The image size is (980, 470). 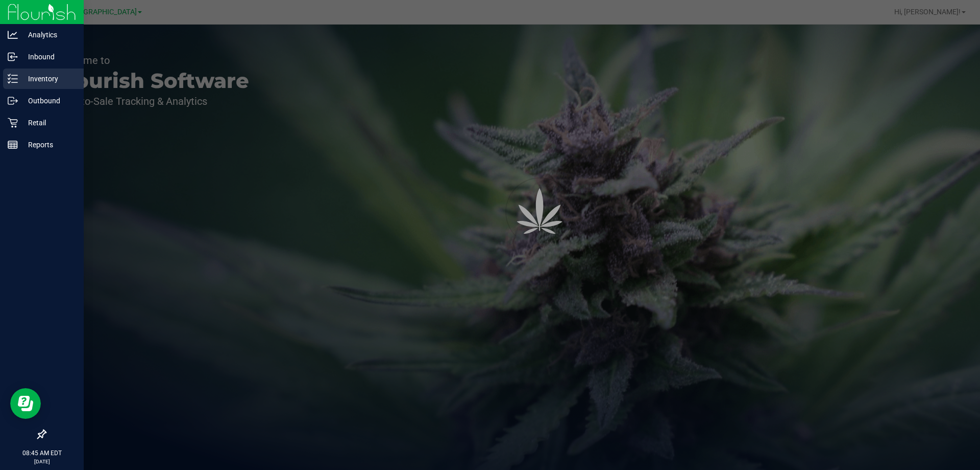 I want to click on p: Retail, so click(x=48, y=123).